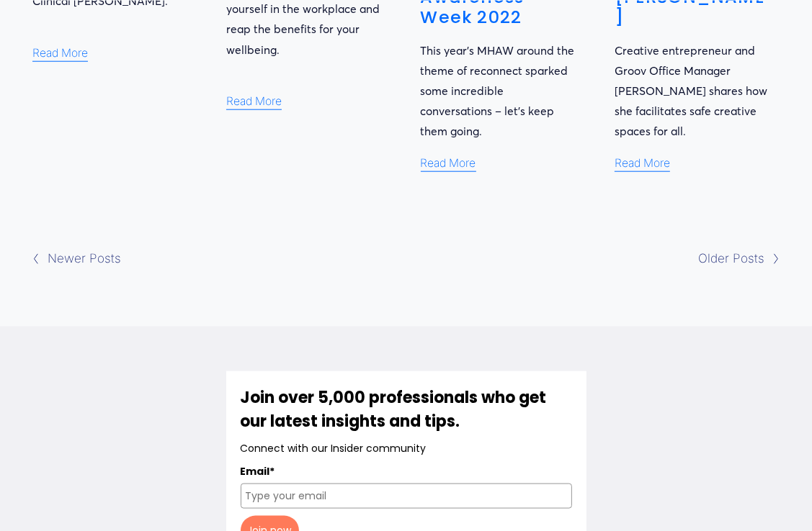 This screenshot has width=812, height=531. Describe the element at coordinates (406, 409) in the screenshot. I see `div: Join over 5,000 professionals who get our latest insights and tips.` at that location.